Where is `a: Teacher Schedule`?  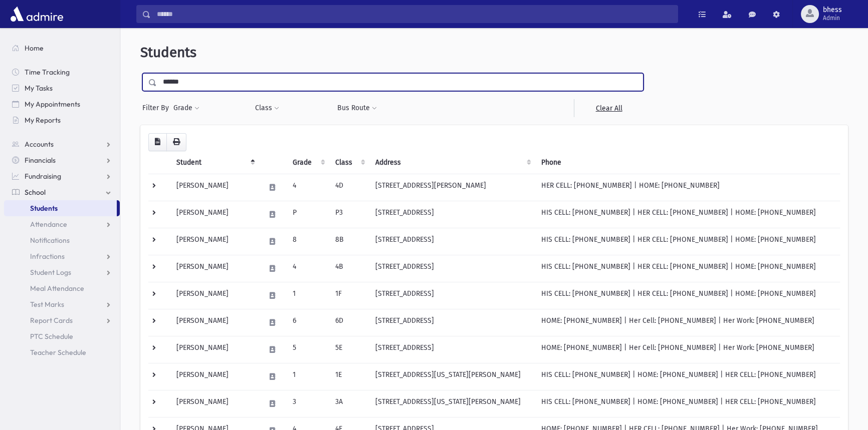
a: Teacher Schedule is located at coordinates (62, 352).